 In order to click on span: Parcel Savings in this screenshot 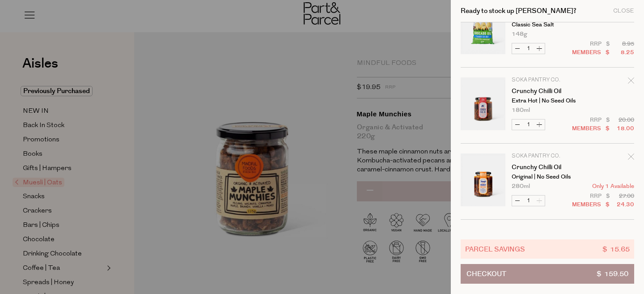, I will do `click(495, 249)`.